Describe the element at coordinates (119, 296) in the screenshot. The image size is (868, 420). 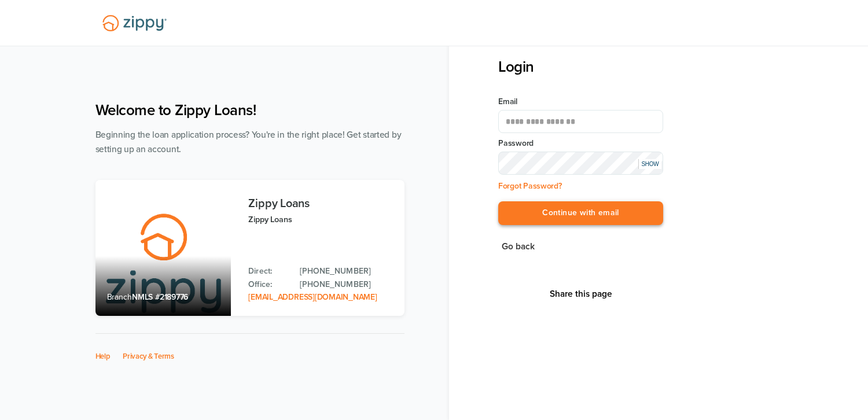
I see `span: Branch` at that location.